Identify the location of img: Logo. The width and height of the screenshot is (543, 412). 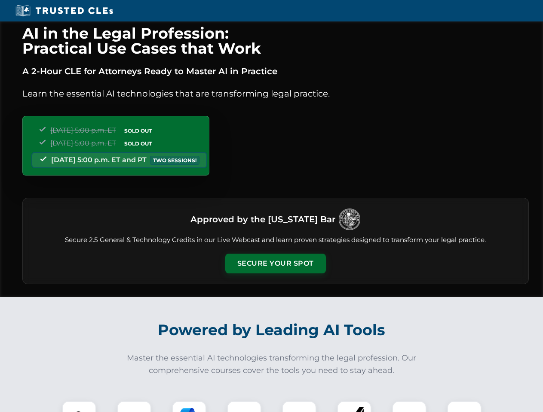
(349, 220).